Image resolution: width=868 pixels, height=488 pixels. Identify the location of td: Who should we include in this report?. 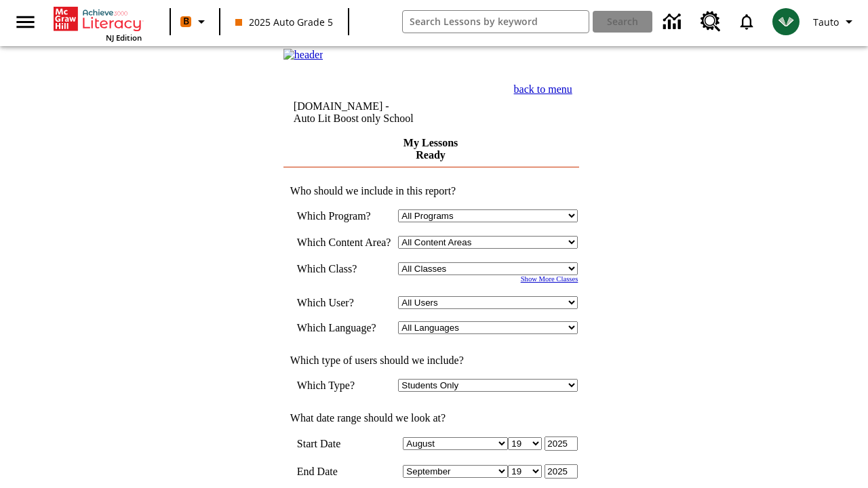
(430, 191).